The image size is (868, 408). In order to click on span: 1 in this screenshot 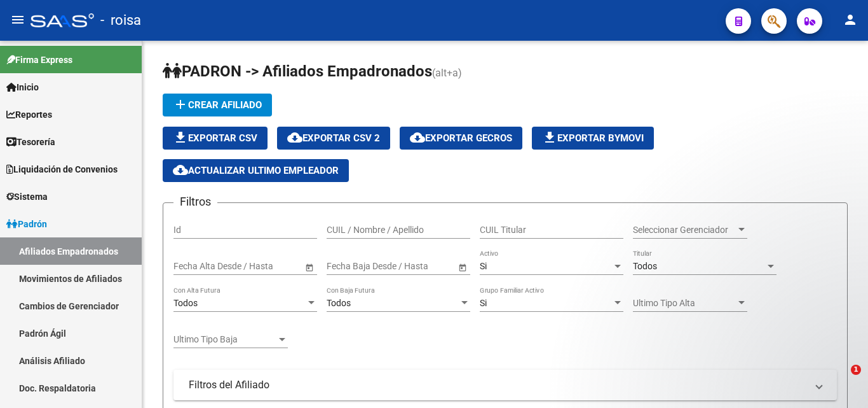, I will do `click(856, 370)`.